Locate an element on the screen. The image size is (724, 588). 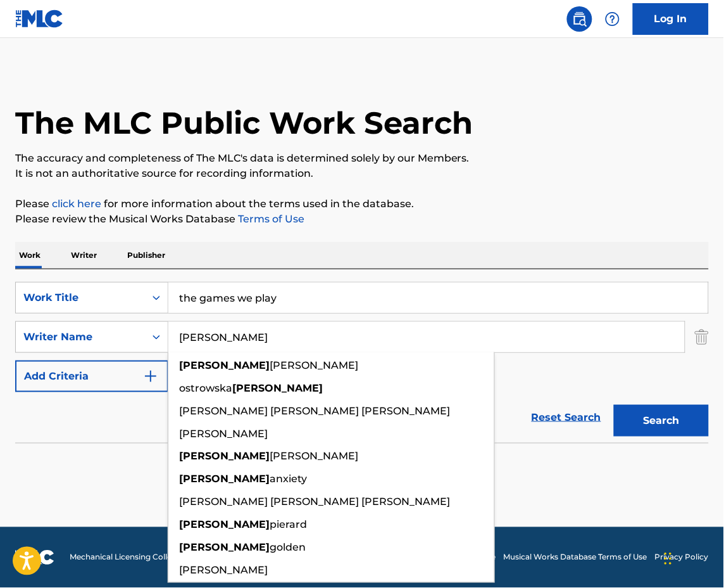
p: Please review the Musical Works Database is located at coordinates (362, 219).